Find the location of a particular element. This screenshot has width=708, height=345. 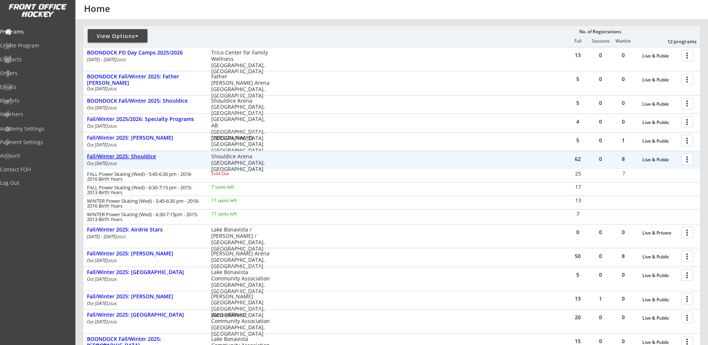

div: View Options is located at coordinates (118, 36).